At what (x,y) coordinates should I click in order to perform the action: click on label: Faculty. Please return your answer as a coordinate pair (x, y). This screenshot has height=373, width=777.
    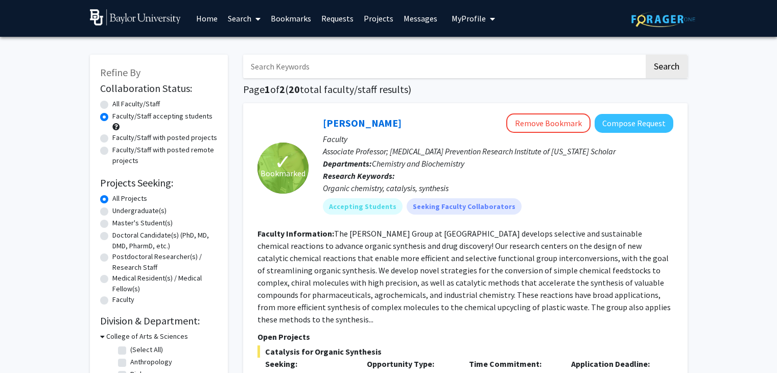
    Looking at the image, I should click on (123, 299).